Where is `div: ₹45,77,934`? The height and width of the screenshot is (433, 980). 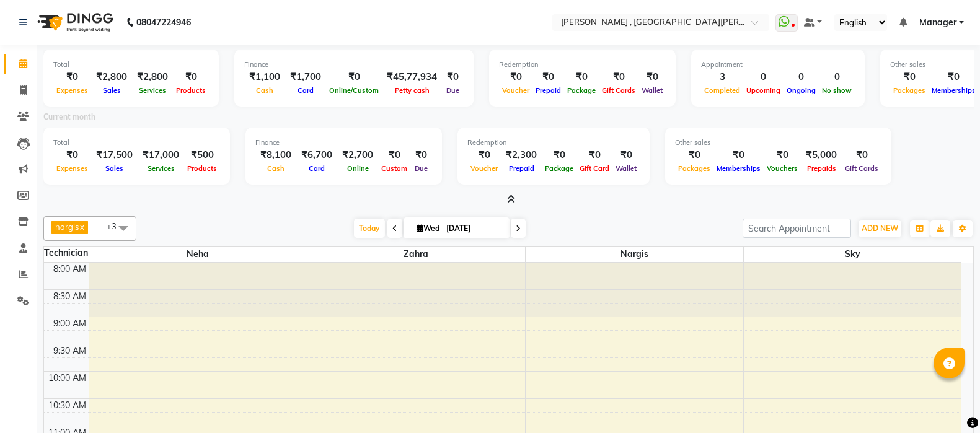 div: ₹45,77,934 is located at coordinates (412, 77).